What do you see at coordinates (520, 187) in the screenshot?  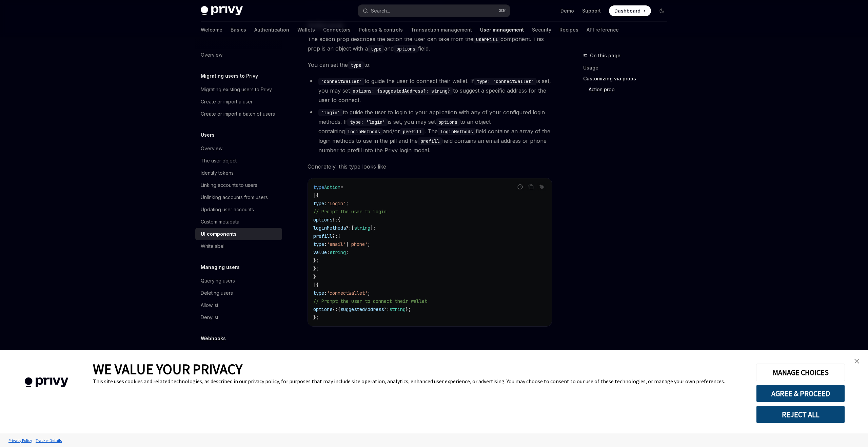 I see `button: Report incorrect code` at bounding box center [520, 187].